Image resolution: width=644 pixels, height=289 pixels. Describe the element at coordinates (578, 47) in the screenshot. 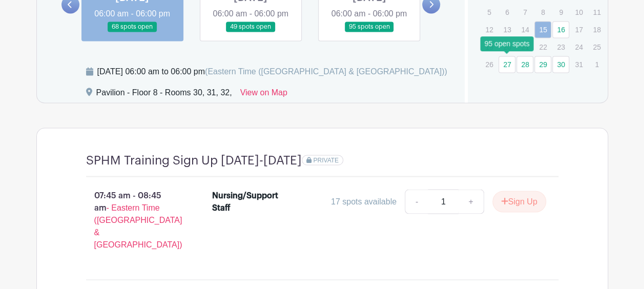

I see `p: 24` at that location.